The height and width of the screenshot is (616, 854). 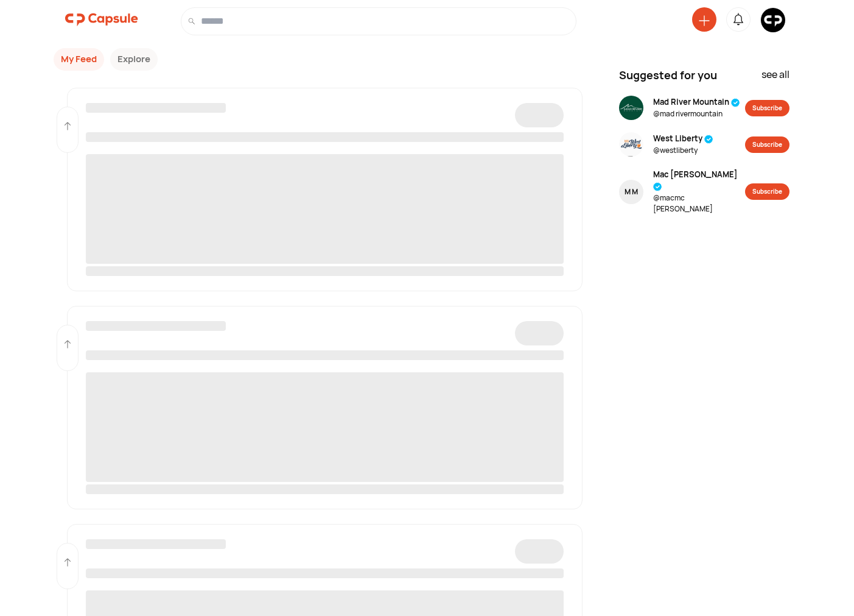 What do you see at coordinates (696, 113) in the screenshot?
I see `span: @ mad rivermountain` at bounding box center [696, 113].